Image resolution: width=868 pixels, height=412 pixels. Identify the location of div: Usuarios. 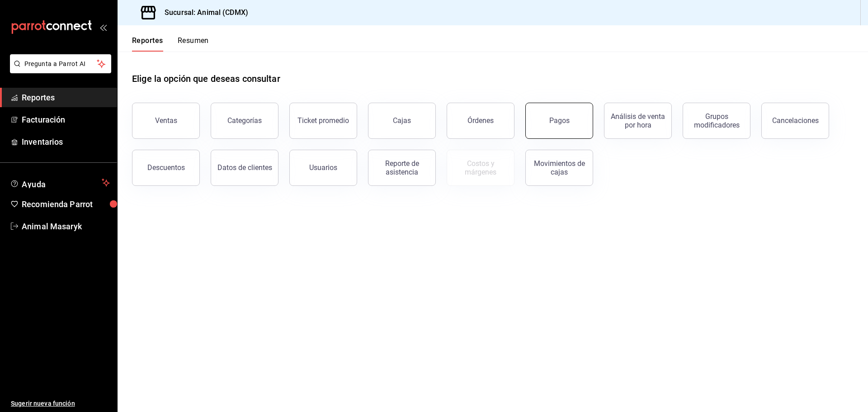
(323, 168).